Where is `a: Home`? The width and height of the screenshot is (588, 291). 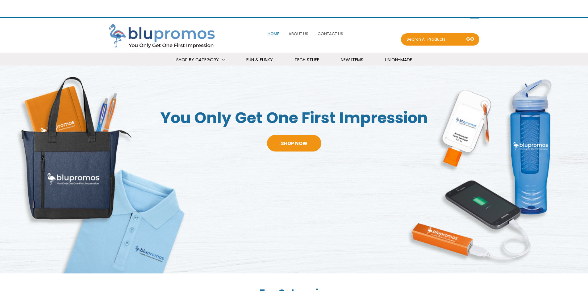
a: Home is located at coordinates (273, 34).